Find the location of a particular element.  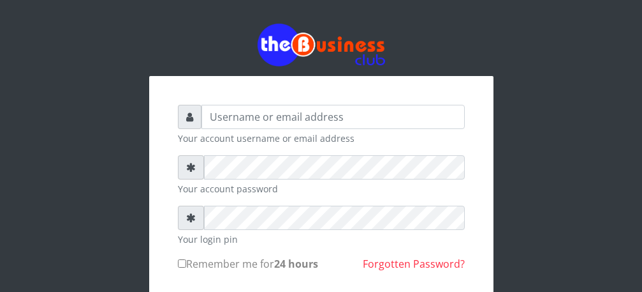

a: Forgotten Password? is located at coordinates (414, 263).